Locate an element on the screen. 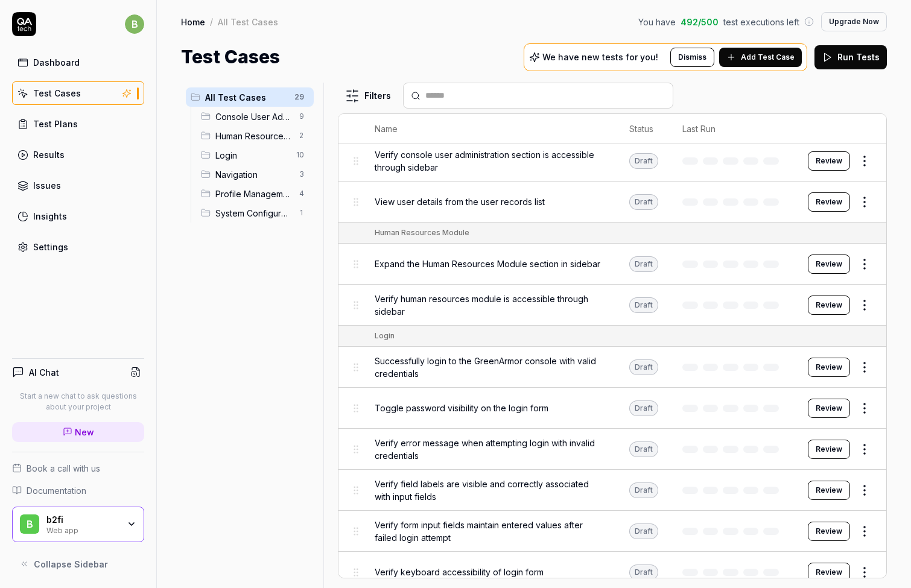  div: Web app is located at coordinates (83, 530).